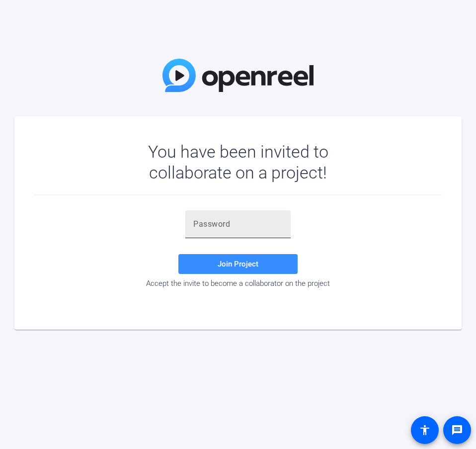  Describe the element at coordinates (238, 264) in the screenshot. I see `button: Join Project` at that location.